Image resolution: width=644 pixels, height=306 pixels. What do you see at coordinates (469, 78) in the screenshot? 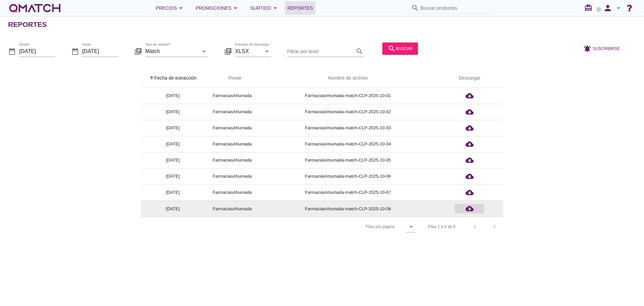
I see `th: Descargar: Not sorted.` at bounding box center [469, 78].